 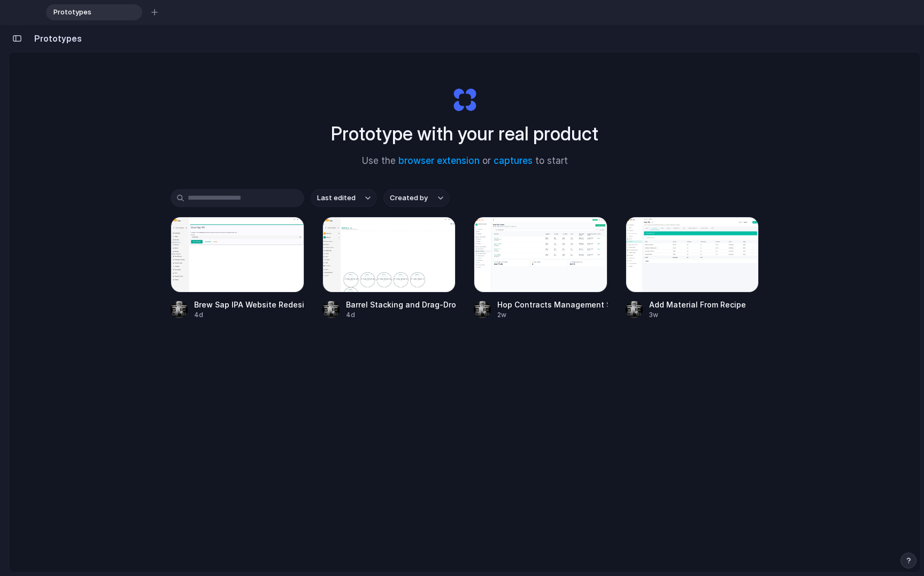 I want to click on h2: Prototypes, so click(x=56, y=39).